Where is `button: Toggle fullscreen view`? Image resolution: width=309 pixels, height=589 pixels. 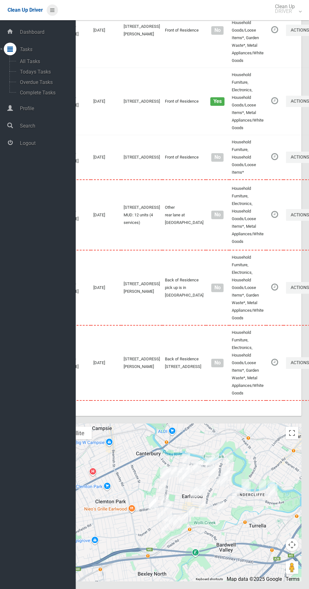
button: Toggle fullscreen view is located at coordinates (292, 433).